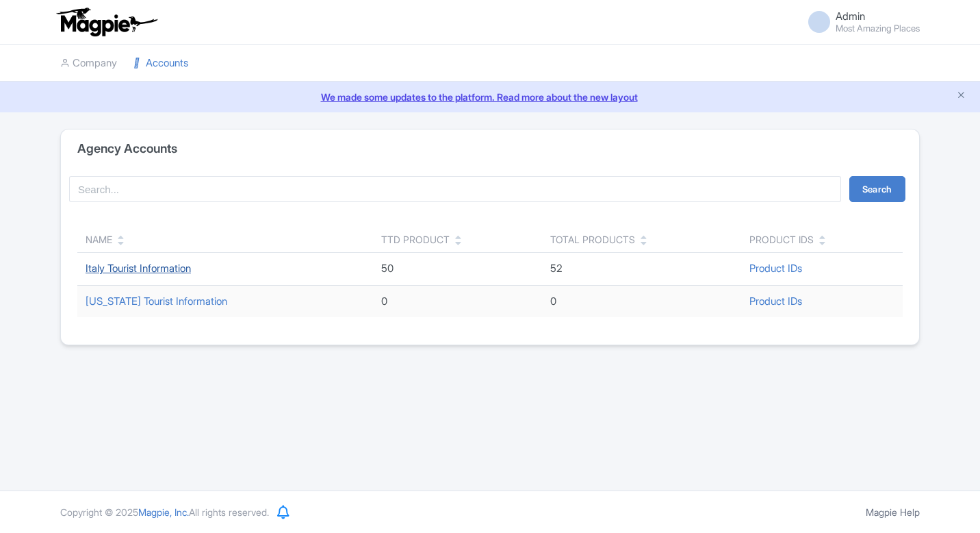 The width and height of the screenshot is (980, 533). What do you see at coordinates (127, 149) in the screenshot?
I see `h4: Agency Accounts` at bounding box center [127, 149].